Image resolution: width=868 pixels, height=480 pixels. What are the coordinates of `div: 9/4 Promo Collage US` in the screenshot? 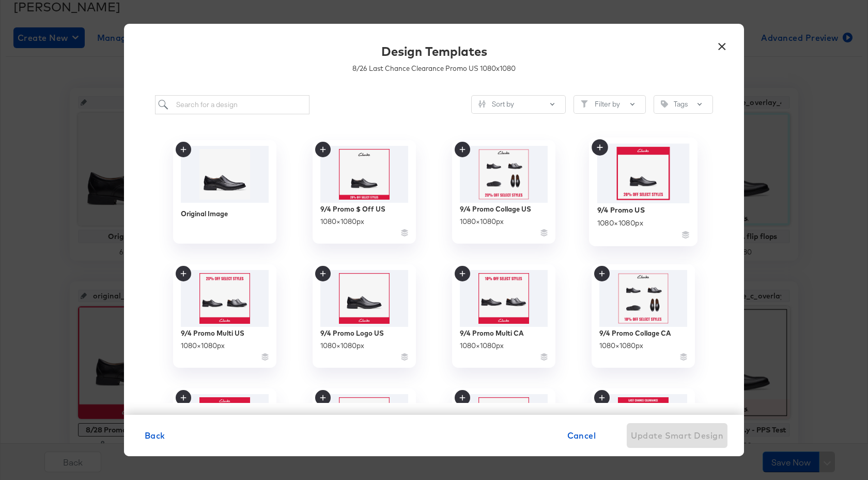 It's located at (495, 209).